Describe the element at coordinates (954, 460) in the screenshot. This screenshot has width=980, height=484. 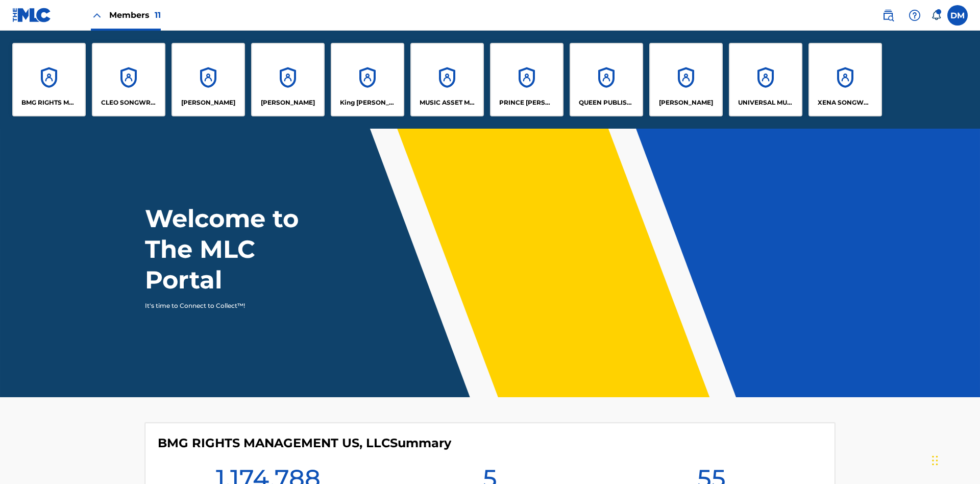
I see `div: Chat Widget` at that location.